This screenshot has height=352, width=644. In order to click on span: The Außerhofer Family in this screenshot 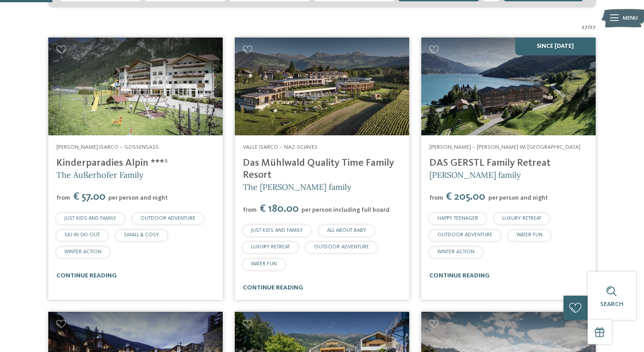, I will do `click(100, 175)`.